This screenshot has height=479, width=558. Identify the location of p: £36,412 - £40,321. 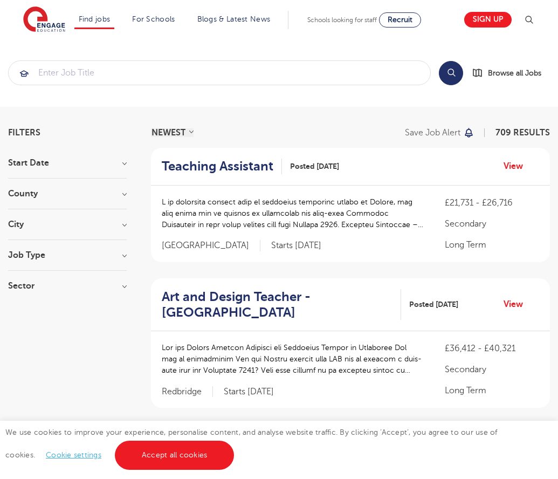
(492, 348).